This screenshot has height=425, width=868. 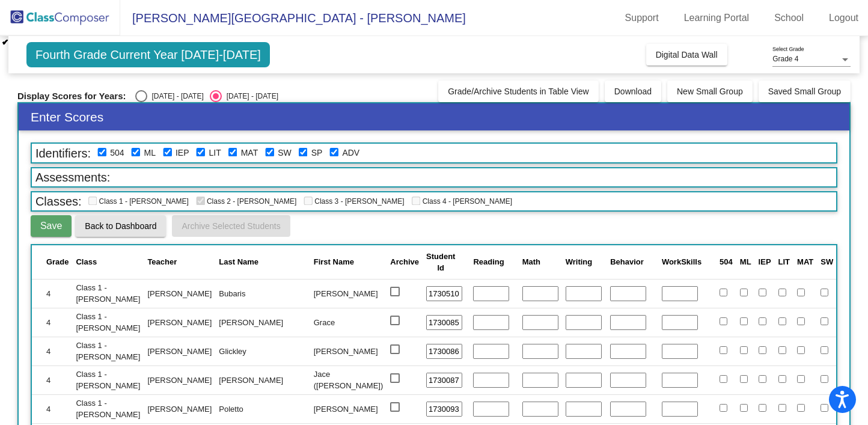 I want to click on span: New Small Group, so click(x=710, y=91).